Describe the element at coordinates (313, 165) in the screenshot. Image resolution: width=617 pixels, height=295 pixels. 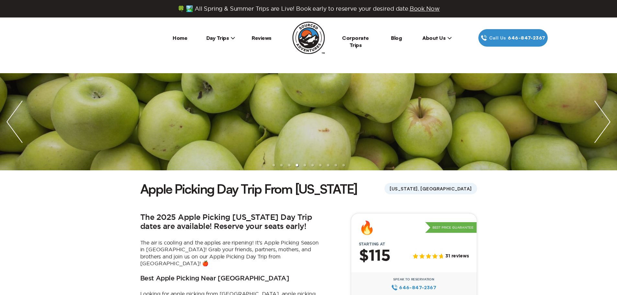
I see `li: slide item 6` at that location.